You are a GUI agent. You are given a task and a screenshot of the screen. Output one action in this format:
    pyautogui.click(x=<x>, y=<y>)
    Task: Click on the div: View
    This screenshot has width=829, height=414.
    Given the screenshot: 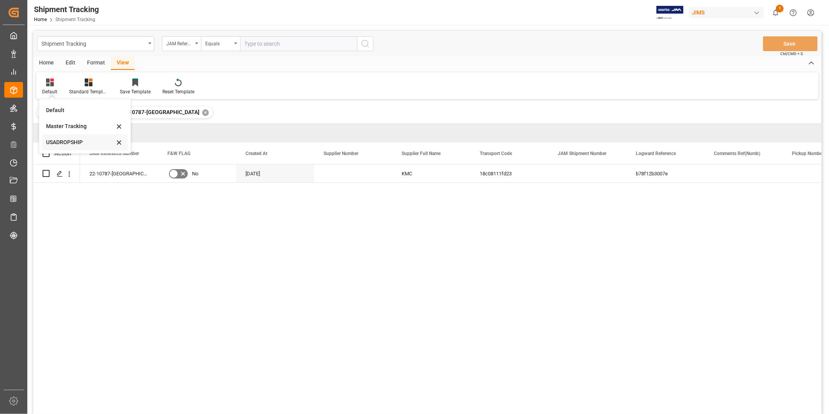 What is the action you would take?
    pyautogui.click(x=123, y=63)
    